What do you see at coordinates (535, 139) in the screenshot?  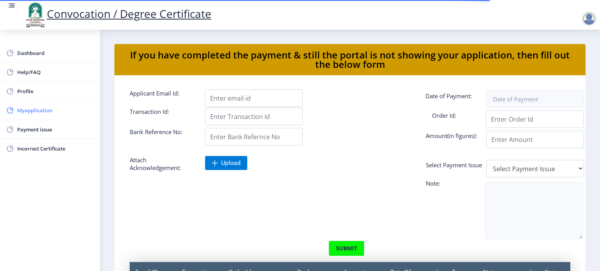 I see `input: Enter Amount` at bounding box center [535, 139].